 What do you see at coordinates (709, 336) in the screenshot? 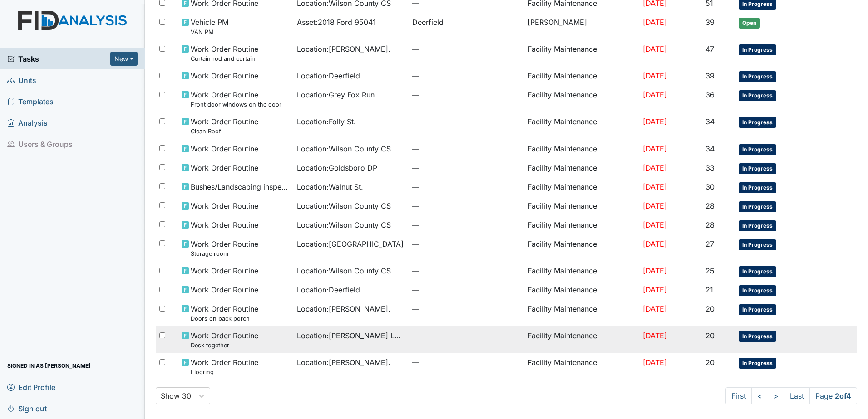
I see `span: 20` at bounding box center [709, 336].